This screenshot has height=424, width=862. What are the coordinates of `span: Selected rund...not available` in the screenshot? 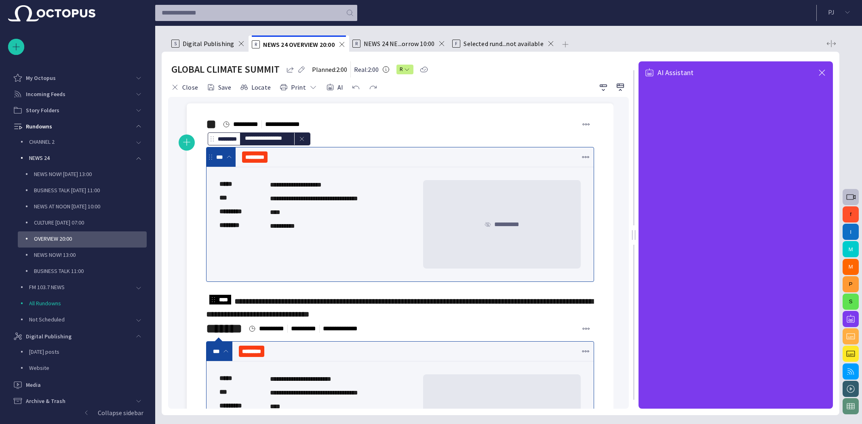 It's located at (504, 44).